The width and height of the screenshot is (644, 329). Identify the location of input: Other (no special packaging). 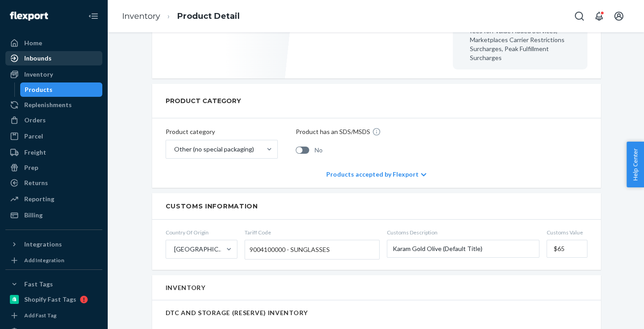
(174, 149).